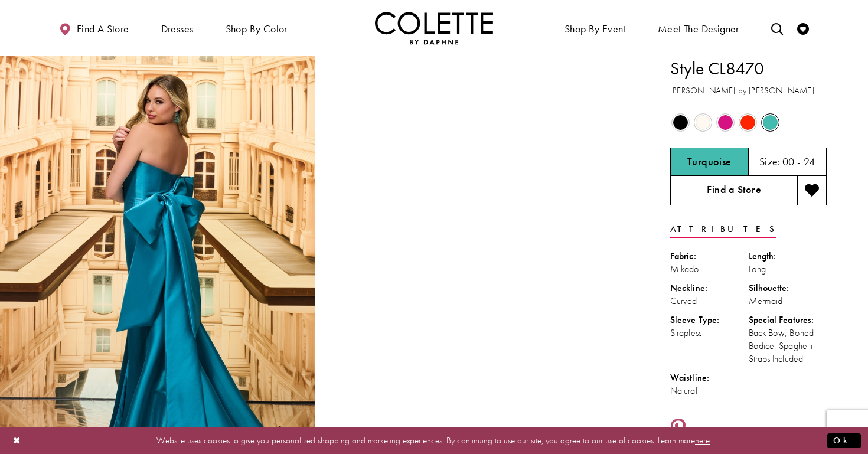 This screenshot has width=868, height=454. I want to click on a: here, so click(702, 440).